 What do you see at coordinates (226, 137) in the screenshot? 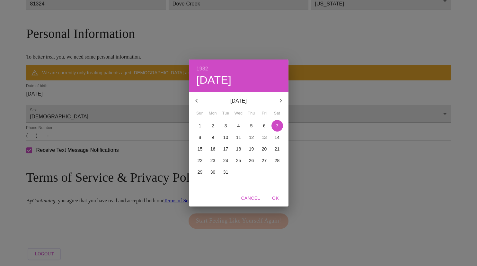
I see `button: 10` at bounding box center [226, 137].